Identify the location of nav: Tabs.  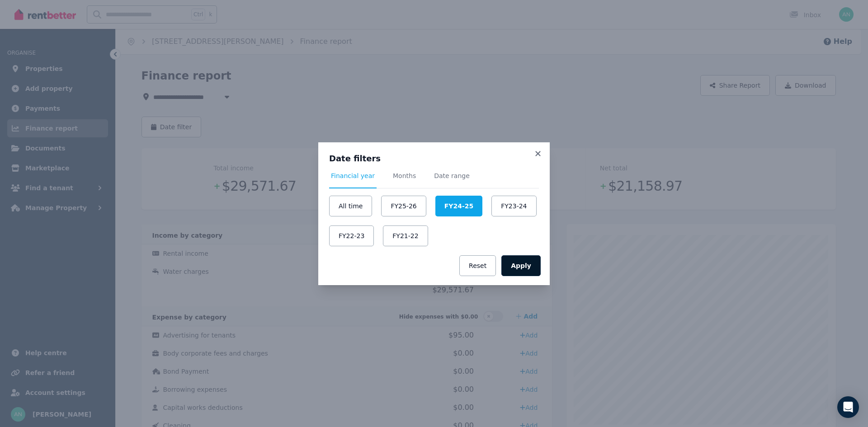
(434, 179).